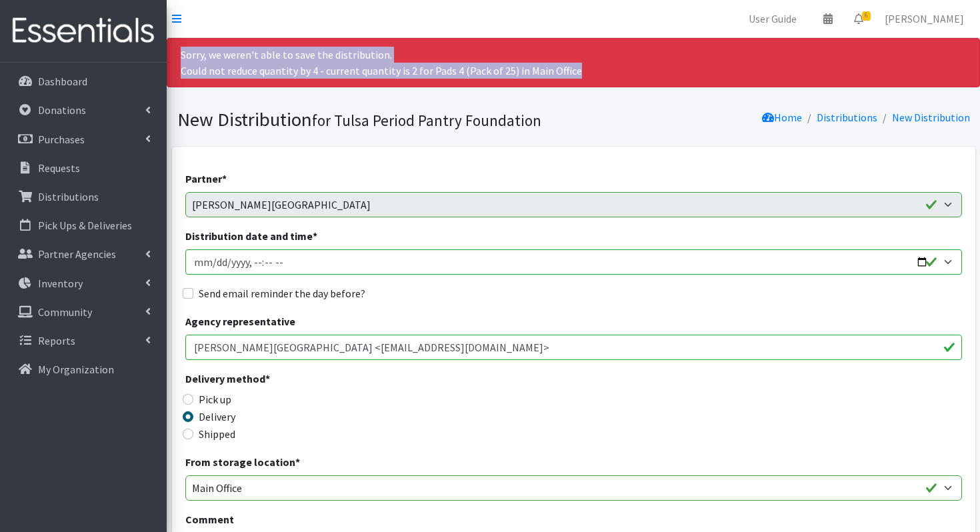 The width and height of the screenshot is (980, 532). What do you see at coordinates (84, 369) in the screenshot?
I see `a: My Organization` at bounding box center [84, 369].